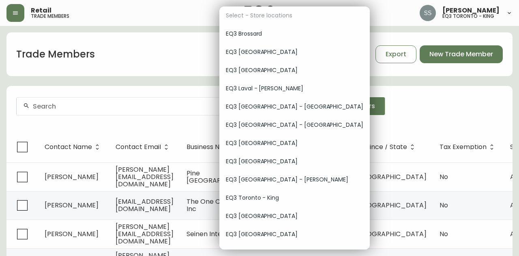  I want to click on div: EQ3 Toronto - King, so click(294, 198).